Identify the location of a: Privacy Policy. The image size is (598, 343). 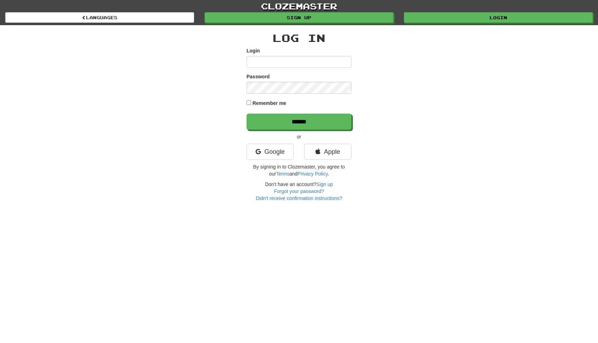
(312, 174).